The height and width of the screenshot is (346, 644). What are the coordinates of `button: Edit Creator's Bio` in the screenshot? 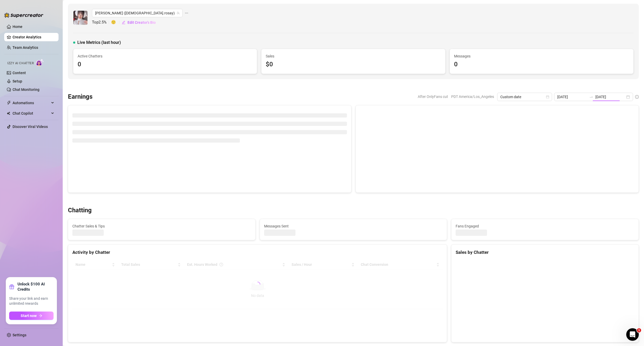 It's located at (139, 22).